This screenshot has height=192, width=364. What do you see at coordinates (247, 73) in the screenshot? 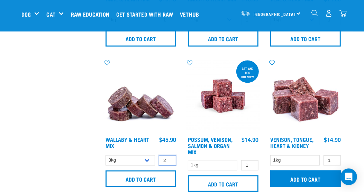
I see `div: cat and dog friendly!` at bounding box center [247, 73].